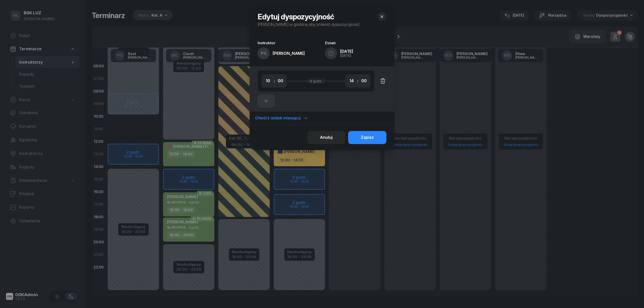 The image size is (644, 308). What do you see at coordinates (326, 138) in the screenshot?
I see `button: Anuluj` at bounding box center [326, 138].